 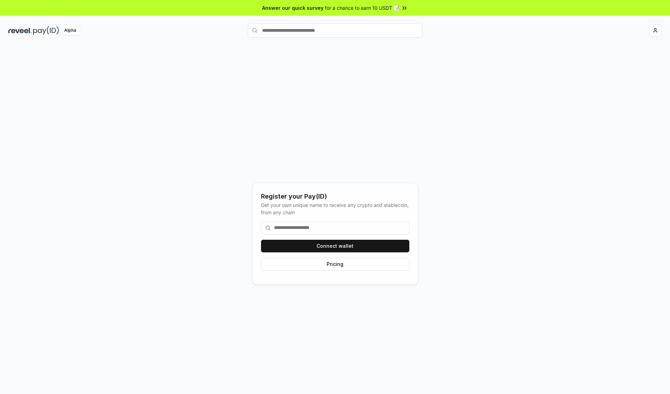 What do you see at coordinates (293, 8) in the screenshot?
I see `span: Answer our quick survey` at bounding box center [293, 8].